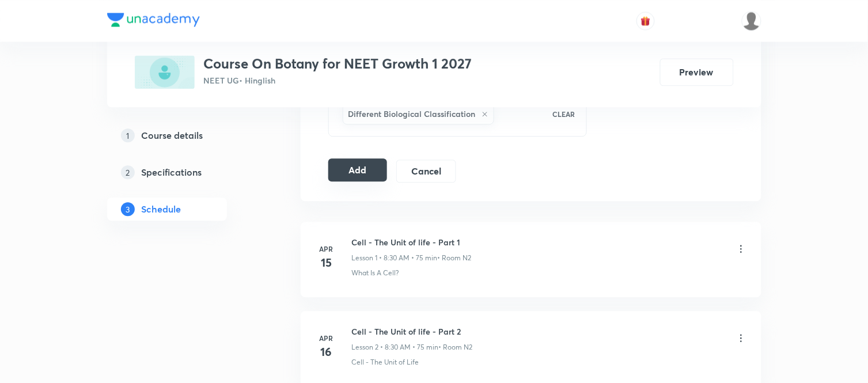 This screenshot has height=383, width=868. Describe the element at coordinates (395, 347) in the screenshot. I see `p: Lesson 2 • 8:30 AM • 75 min` at that location.